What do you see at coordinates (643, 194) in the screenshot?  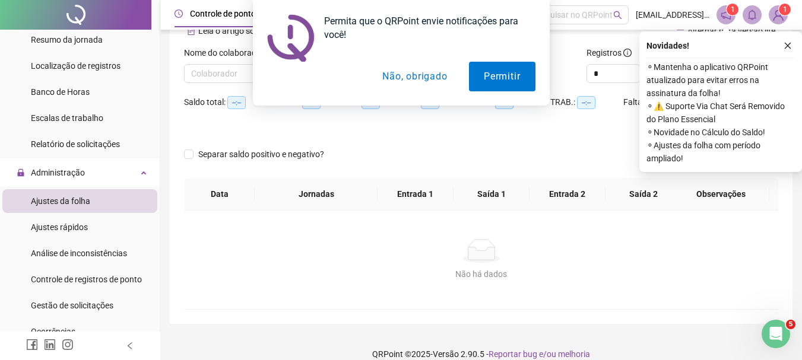 I see `th: Saída 2` at bounding box center [643, 194].